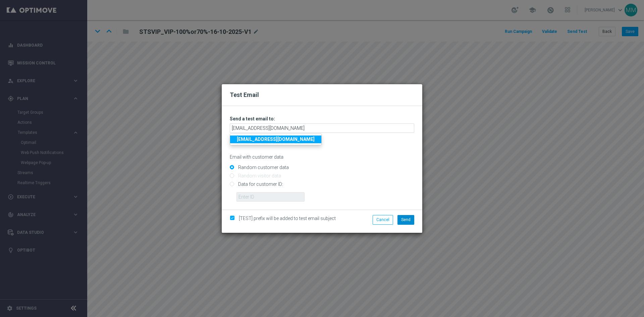 The height and width of the screenshot is (317, 644). I want to click on button: Send, so click(406, 219).